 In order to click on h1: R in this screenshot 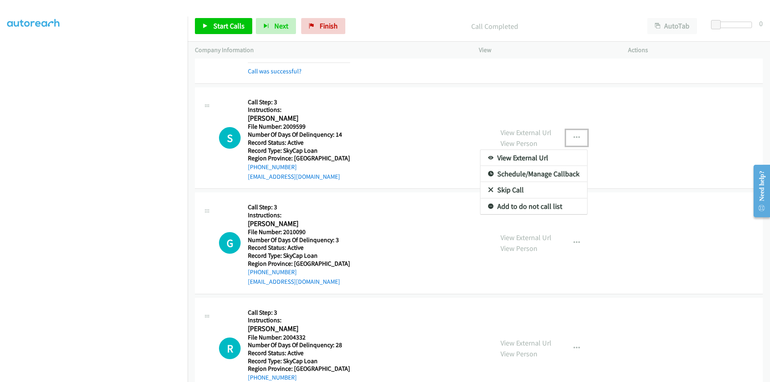, I will do `click(230, 349)`.